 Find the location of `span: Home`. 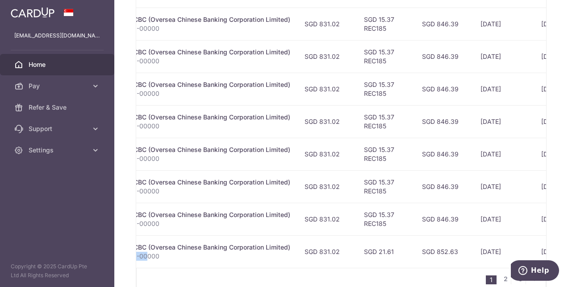

span: Home is located at coordinates (58, 65).